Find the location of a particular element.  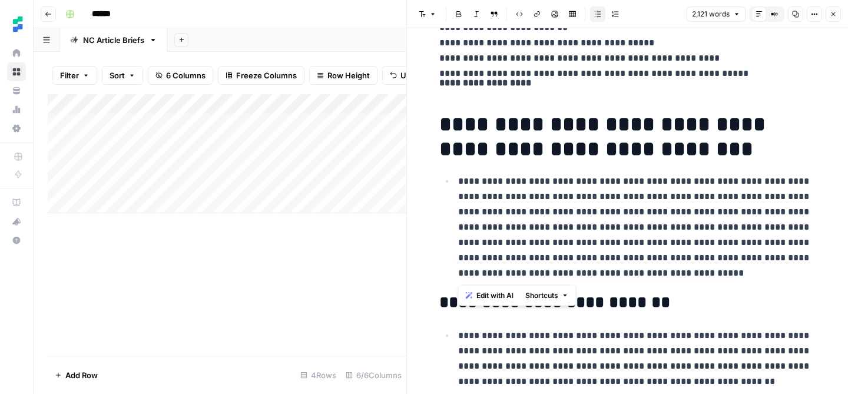

span: 2,121 words is located at coordinates (711, 14).